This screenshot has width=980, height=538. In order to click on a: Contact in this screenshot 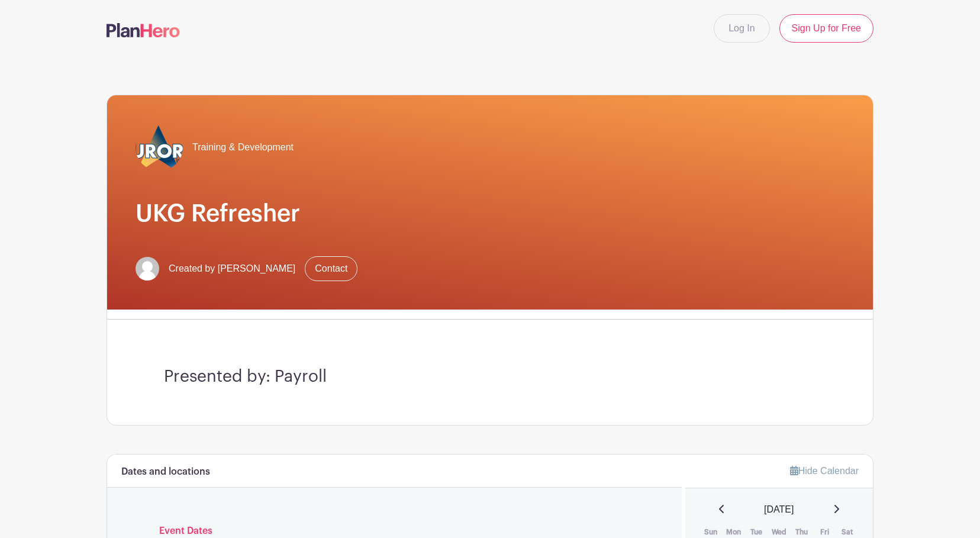, I will do `click(331, 269)`.